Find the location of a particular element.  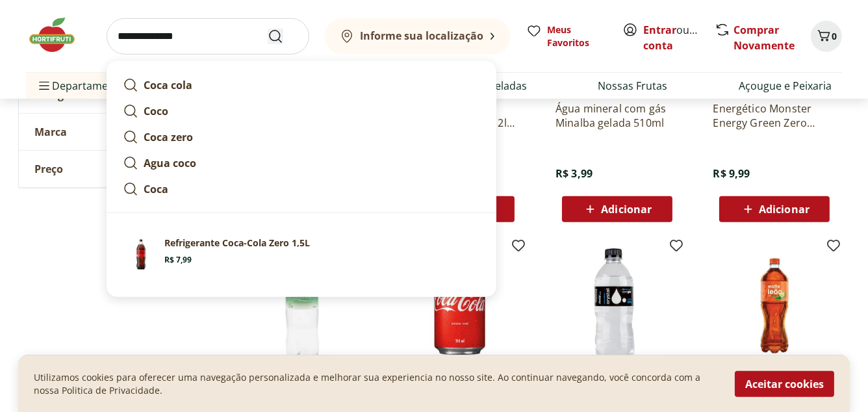

button: Aceitar cookies is located at coordinates (784, 384).